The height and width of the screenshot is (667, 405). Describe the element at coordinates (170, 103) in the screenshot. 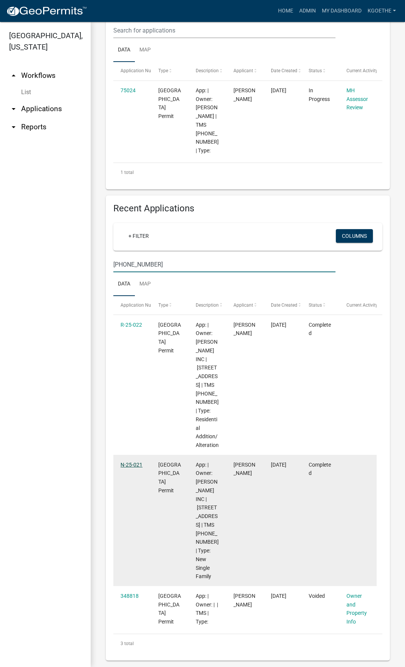

I see `span: Jasper County SC Building Permit` at that location.